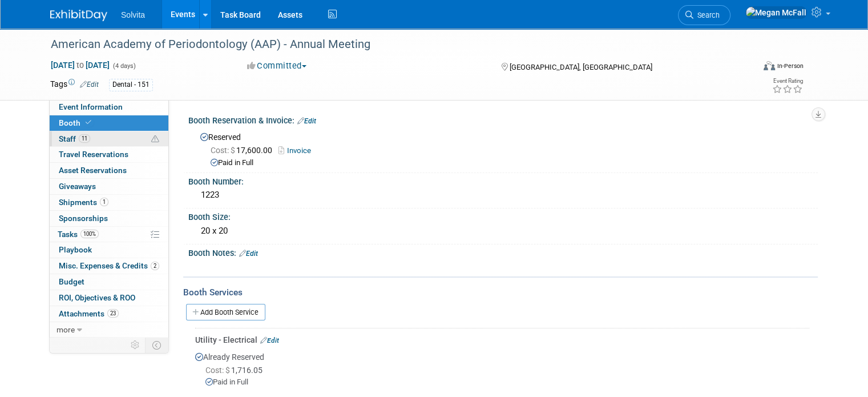 The height and width of the screenshot is (397, 868). What do you see at coordinates (104, 201) in the screenshot?
I see `span: 1` at bounding box center [104, 201].